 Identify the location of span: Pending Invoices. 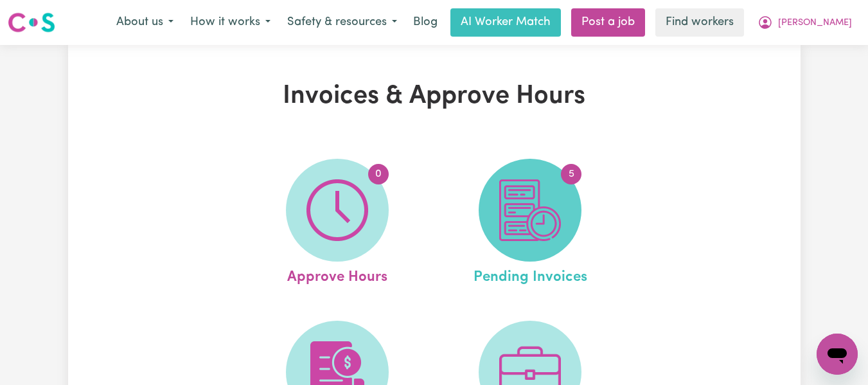
(530, 275).